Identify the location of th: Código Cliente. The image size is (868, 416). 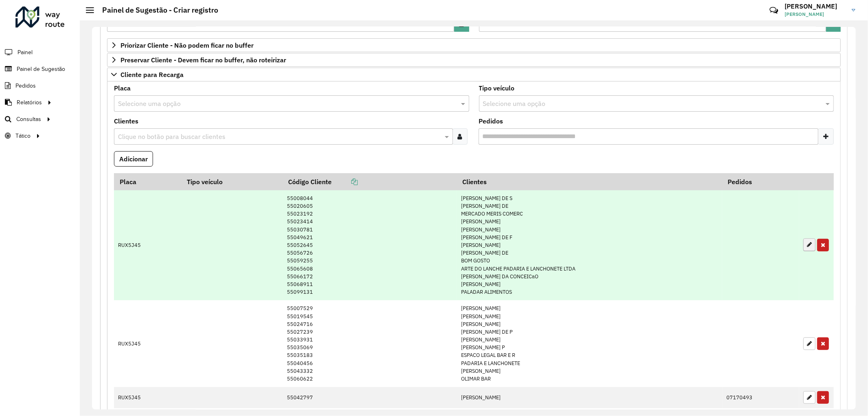
(370, 182).